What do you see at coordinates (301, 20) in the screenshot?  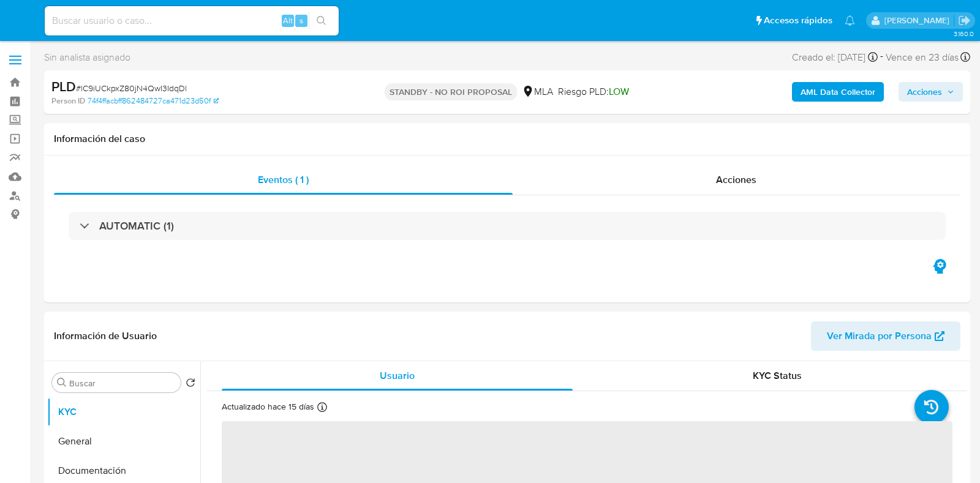 I see `span: s` at bounding box center [301, 20].